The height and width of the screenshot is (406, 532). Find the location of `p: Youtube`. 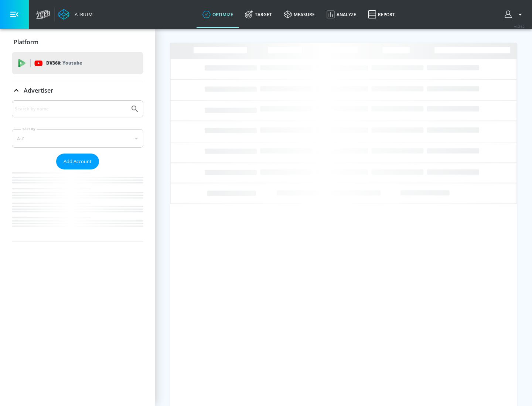

p: Youtube is located at coordinates (72, 62).